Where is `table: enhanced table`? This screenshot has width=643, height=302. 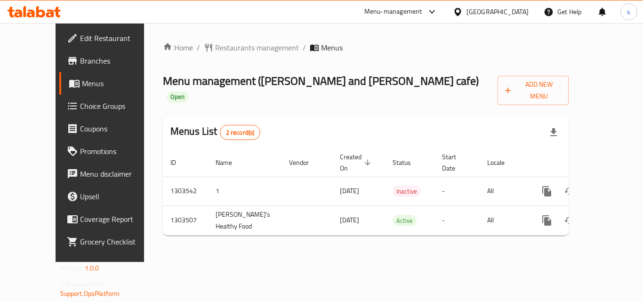
table: enhanced table is located at coordinates (398, 192).